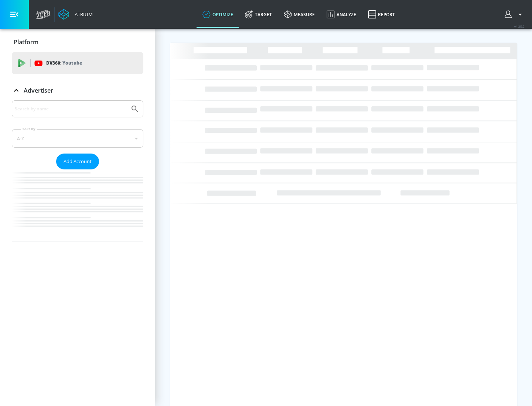 Image resolution: width=532 pixels, height=406 pixels. What do you see at coordinates (78, 161) in the screenshot?
I see `button: Add Account` at bounding box center [78, 161].